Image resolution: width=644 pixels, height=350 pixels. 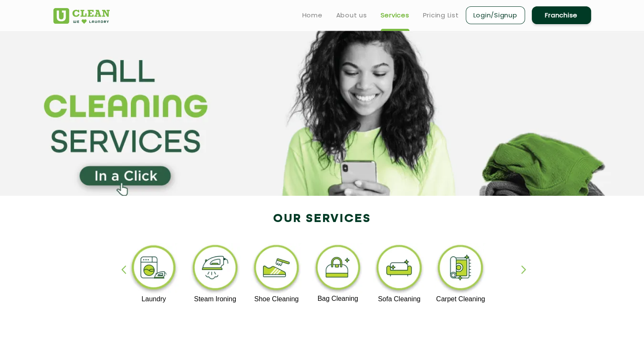 What do you see at coordinates (460, 299) in the screenshot?
I see `p: Carpet Cleaning` at bounding box center [460, 299].